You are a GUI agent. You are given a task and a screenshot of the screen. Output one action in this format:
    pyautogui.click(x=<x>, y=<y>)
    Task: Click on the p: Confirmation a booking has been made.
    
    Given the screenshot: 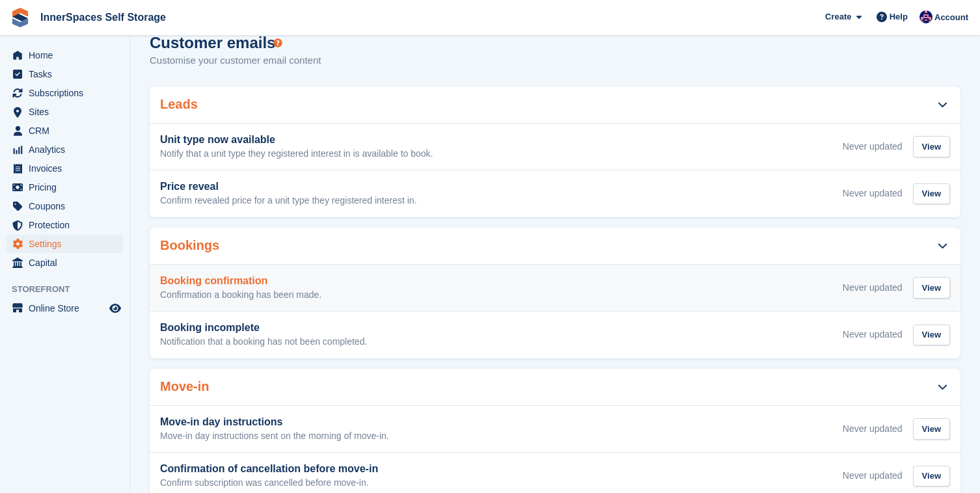 What is the action you would take?
    pyautogui.click(x=240, y=295)
    